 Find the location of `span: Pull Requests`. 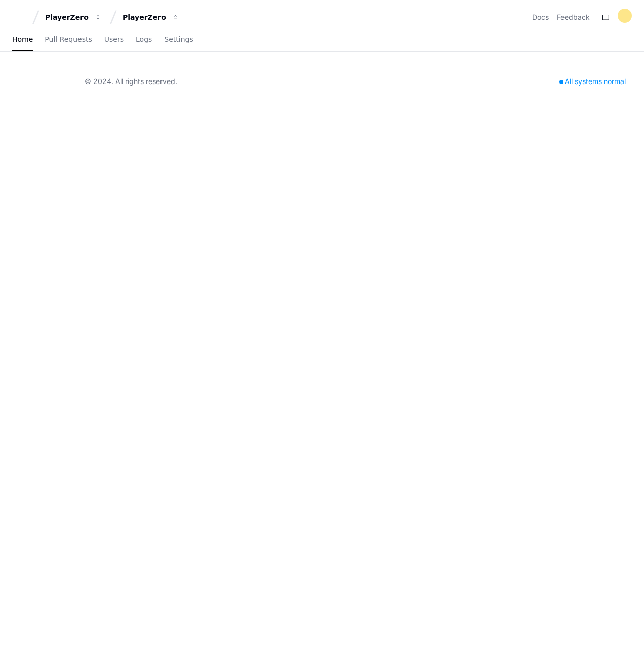

span: Pull Requests is located at coordinates (68, 39).